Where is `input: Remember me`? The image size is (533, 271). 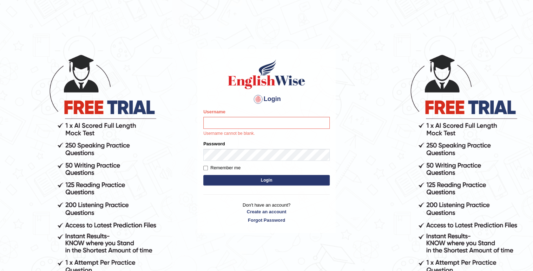 input: Remember me is located at coordinates (206, 168).